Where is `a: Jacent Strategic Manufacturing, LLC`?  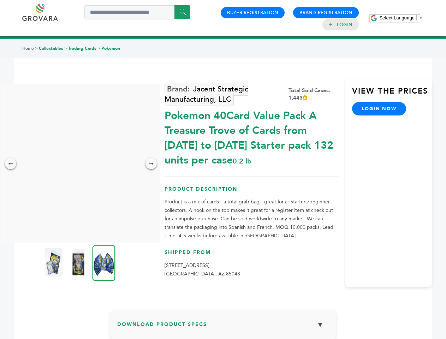 a: Jacent Strategic Manufacturing, LLC is located at coordinates (206, 94).